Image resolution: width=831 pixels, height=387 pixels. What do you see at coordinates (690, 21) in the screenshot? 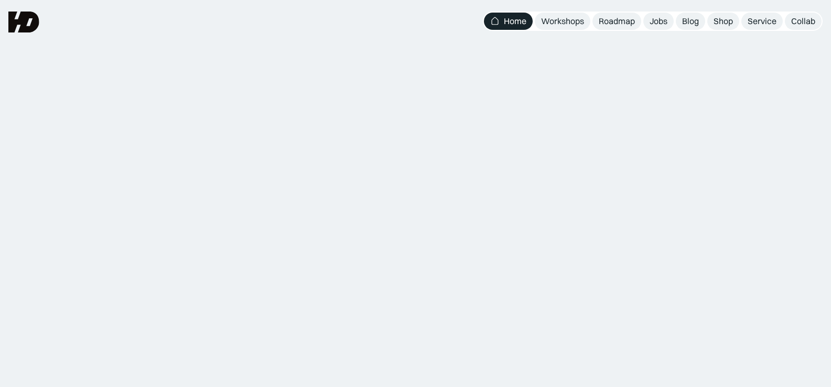
I see `a: Blog` at bounding box center [690, 21].